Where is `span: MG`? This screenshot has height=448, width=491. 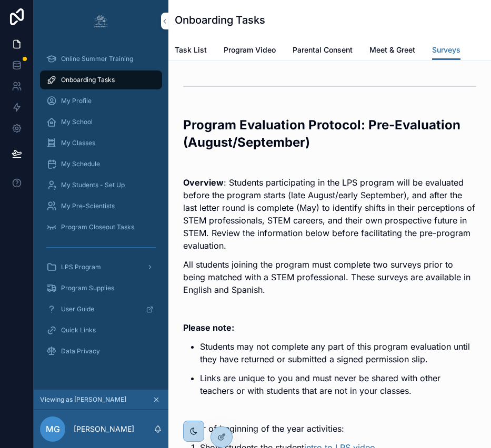
span: MG is located at coordinates (53, 429).